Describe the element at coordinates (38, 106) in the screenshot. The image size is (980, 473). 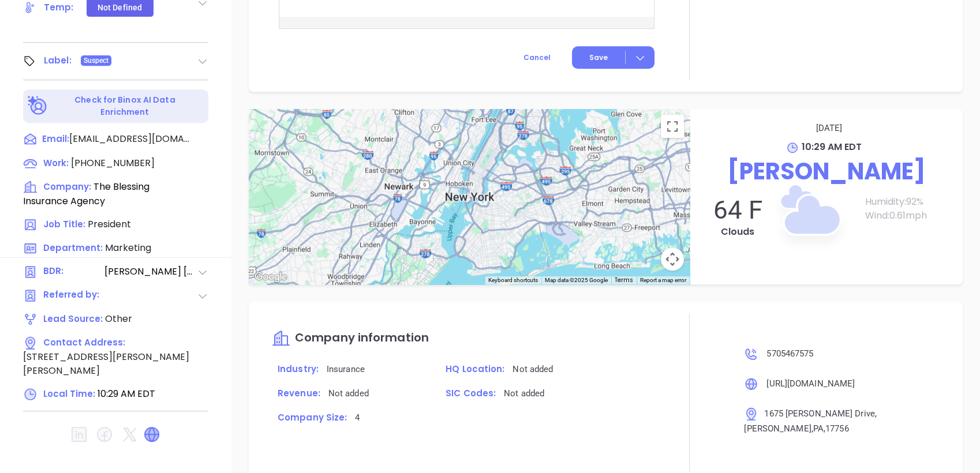
I see `img: Ai-Enrich-DaqCidB-.svg` at that location.